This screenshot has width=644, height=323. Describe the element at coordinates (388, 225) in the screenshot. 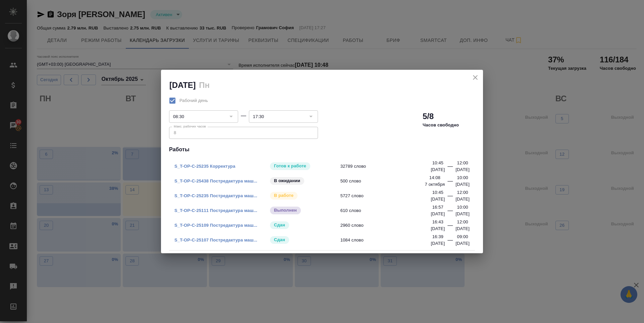

I see `span: 2960 слово` at that location.